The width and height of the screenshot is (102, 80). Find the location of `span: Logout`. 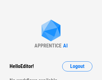

span: Logout is located at coordinates (77, 67).